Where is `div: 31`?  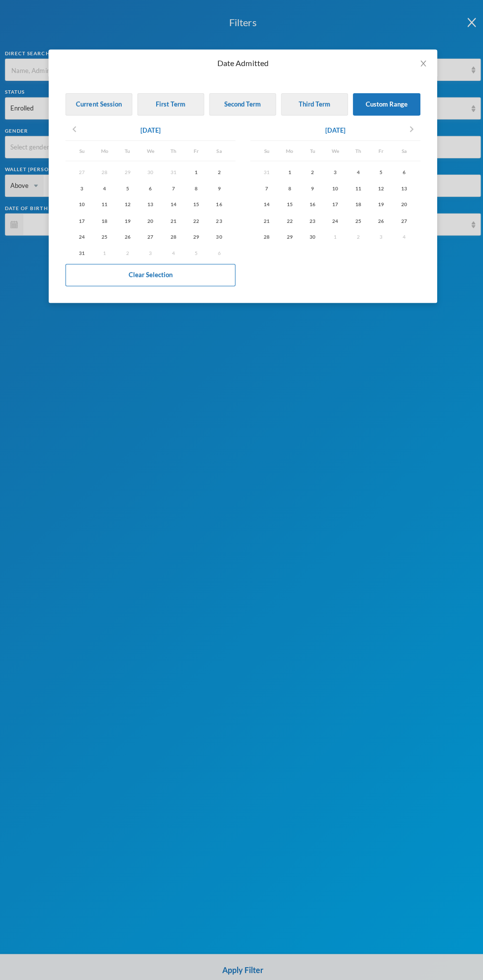
div: 31 is located at coordinates (81, 251).